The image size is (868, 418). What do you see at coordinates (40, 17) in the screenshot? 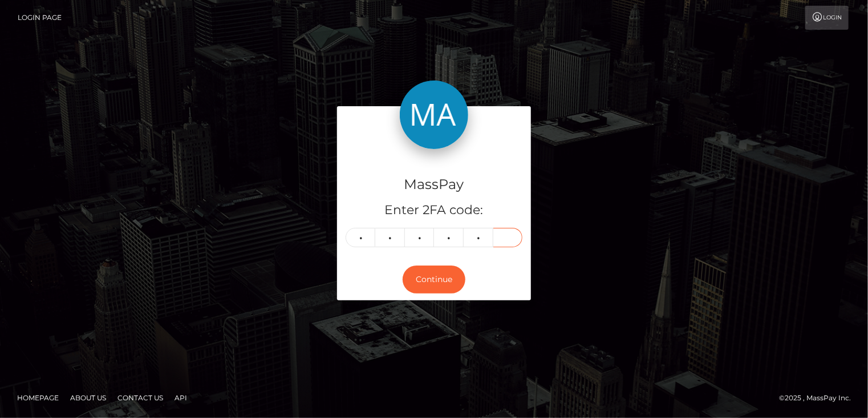
I see `a: Login Page` at bounding box center [40, 17].